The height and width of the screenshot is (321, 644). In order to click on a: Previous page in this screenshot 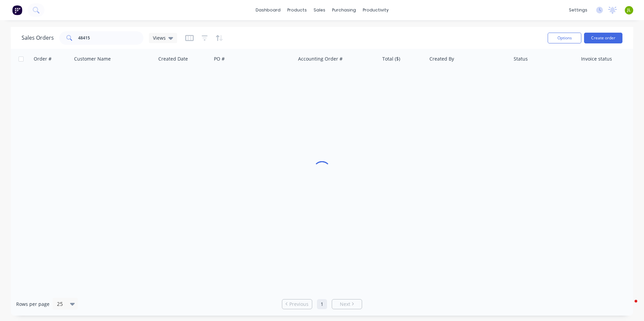, I will do `click(297, 304)`.